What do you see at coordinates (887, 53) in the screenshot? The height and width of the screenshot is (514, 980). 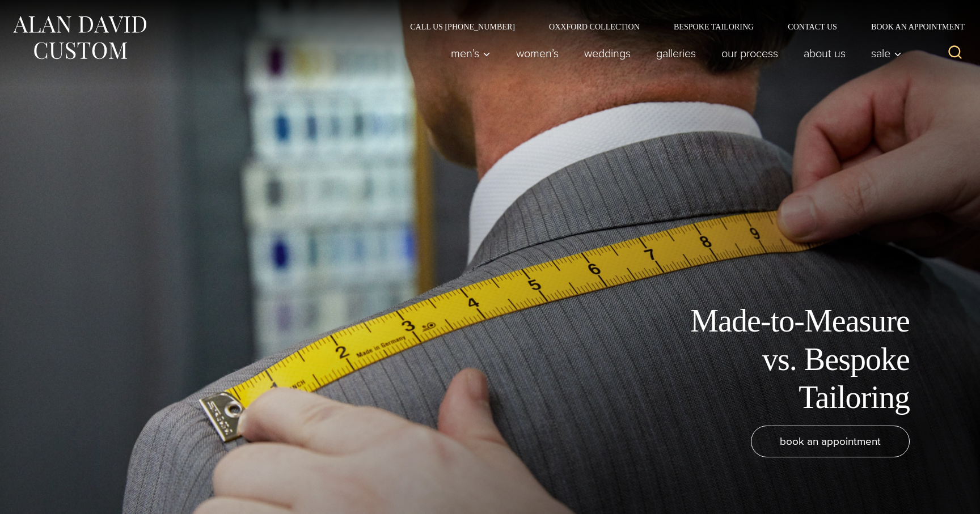 I see `span: Sale` at bounding box center [887, 53].